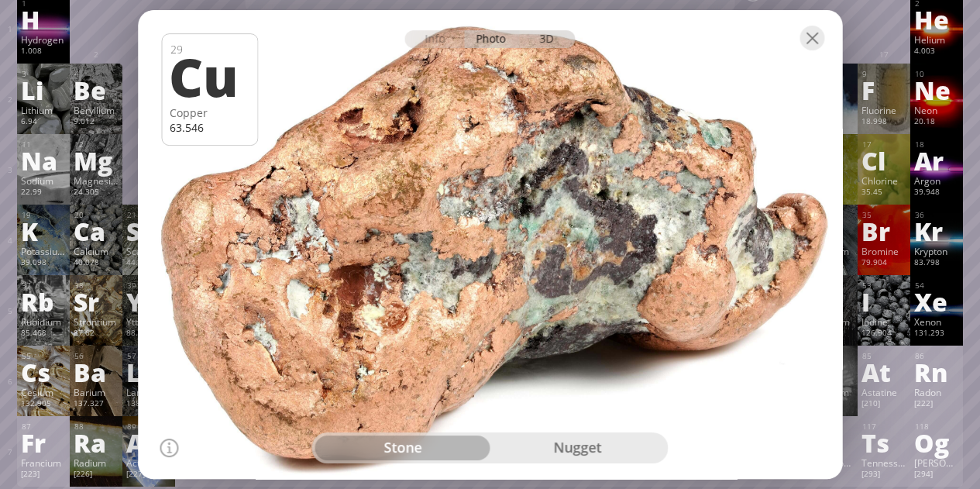 The height and width of the screenshot is (489, 980). Describe the element at coordinates (96, 475) in the screenshot. I see `div: [226]` at that location.